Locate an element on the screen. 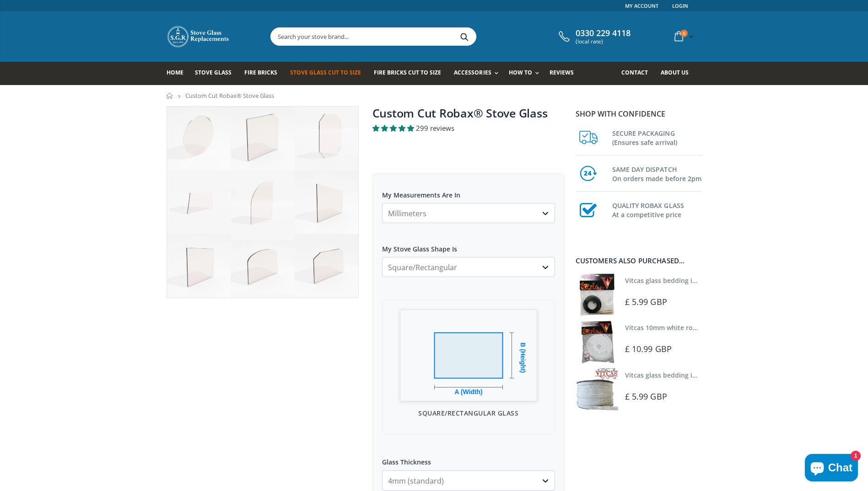 This screenshot has width=868, height=491. h3: QUALITY ROBAX GLASS At a competitive price is located at coordinates (657, 210).